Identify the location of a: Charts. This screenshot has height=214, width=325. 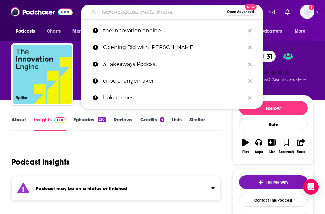
(54, 31).